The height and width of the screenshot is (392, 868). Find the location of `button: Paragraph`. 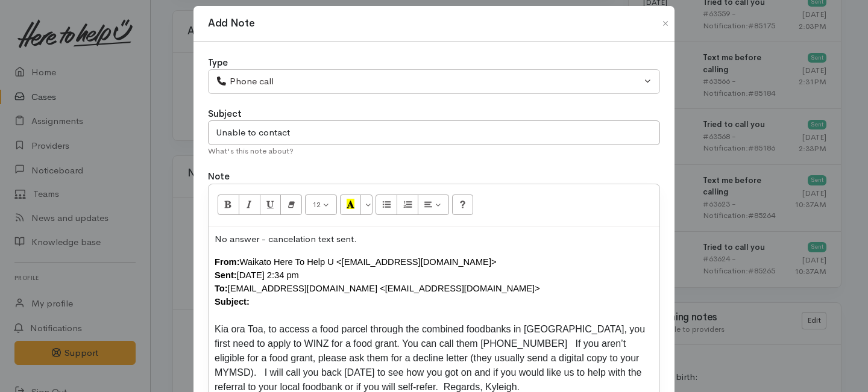

button: Paragraph is located at coordinates (433, 205).